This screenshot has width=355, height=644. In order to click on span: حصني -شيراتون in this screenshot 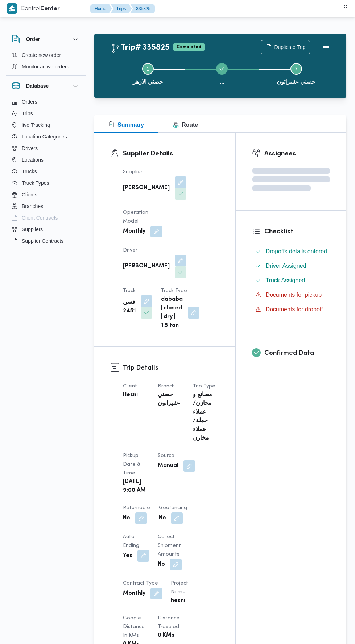, I will do `click(296, 82)`.